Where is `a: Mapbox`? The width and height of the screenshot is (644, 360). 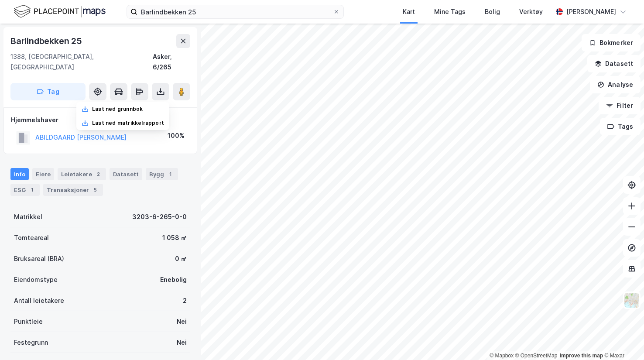 a: Mapbox is located at coordinates (501, 355).